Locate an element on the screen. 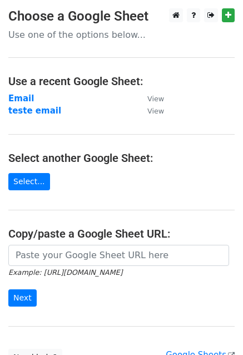 Image resolution: width=243 pixels, height=355 pixels. a: Email is located at coordinates (21, 99).